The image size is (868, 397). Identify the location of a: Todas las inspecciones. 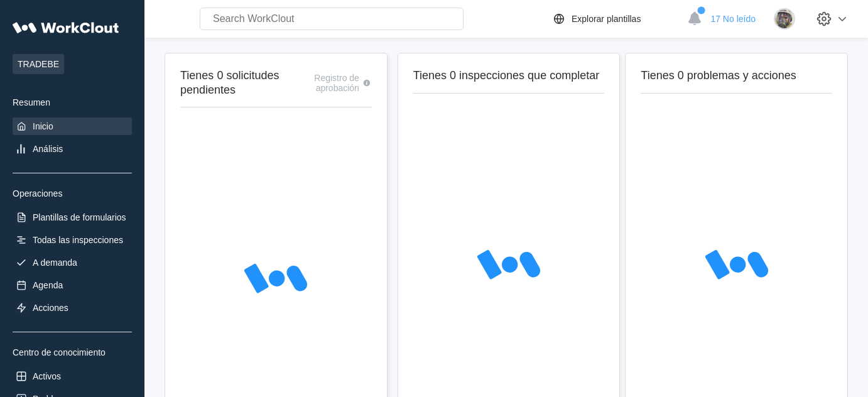
(72, 240).